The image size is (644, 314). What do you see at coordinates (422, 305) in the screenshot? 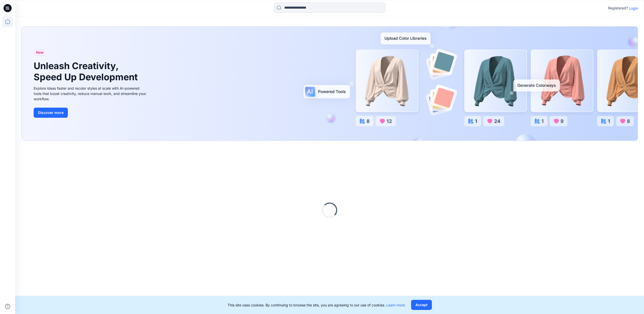
I see `button: Accept` at bounding box center [422, 305].